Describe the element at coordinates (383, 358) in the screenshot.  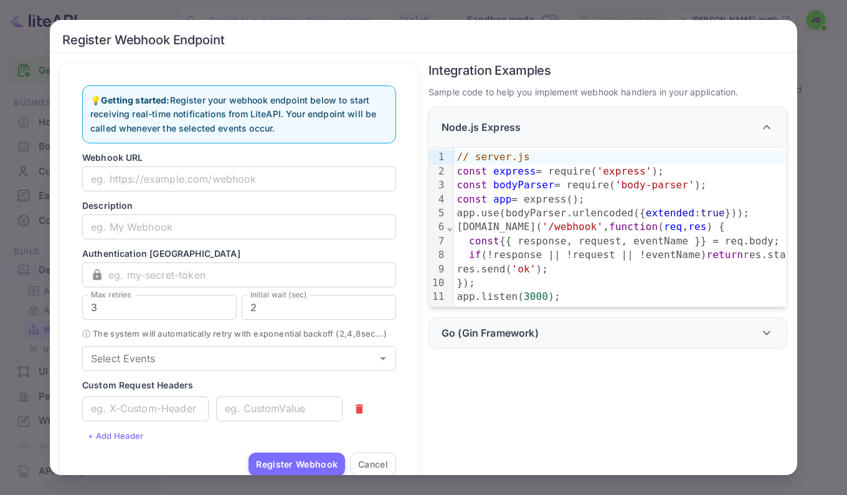
I see `button: Open` at that location.